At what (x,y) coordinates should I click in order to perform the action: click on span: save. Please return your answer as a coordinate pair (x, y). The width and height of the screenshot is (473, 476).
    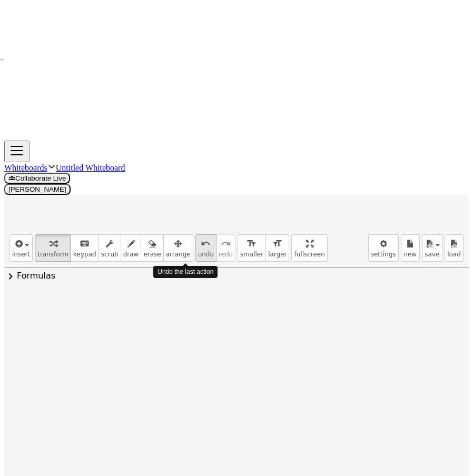
    Looking at the image, I should click on (432, 255).